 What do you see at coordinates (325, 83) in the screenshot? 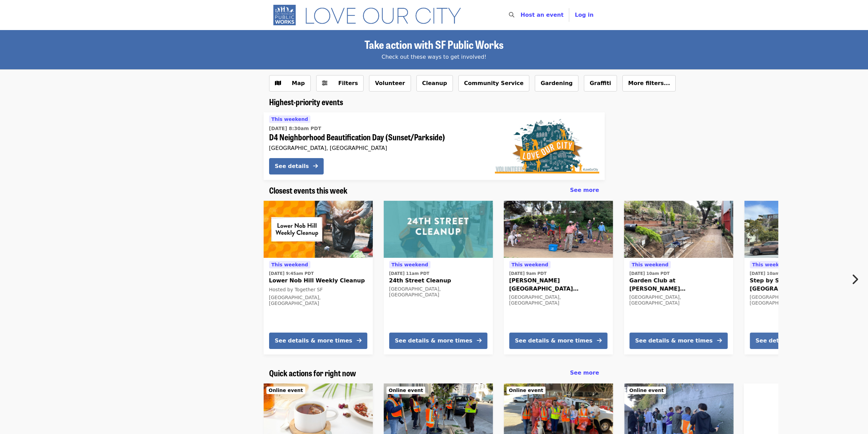
I see `i: sliders-h icon` at bounding box center [325, 83].